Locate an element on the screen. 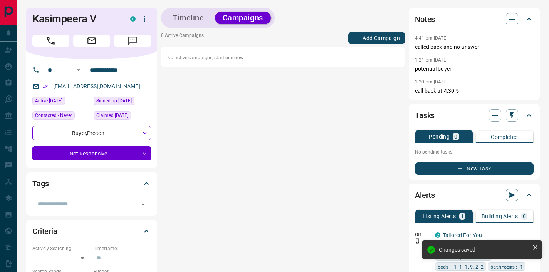  p: Building Alerts is located at coordinates (500, 217).